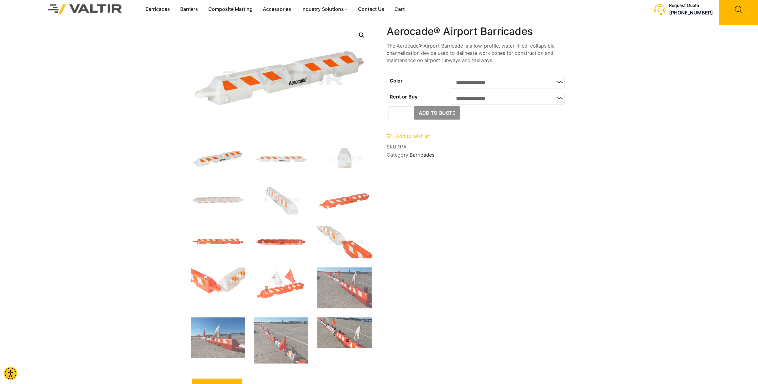  I want to click on p: The Aerocade® Airport Barricade is a low-profile, water-filled, collapsible channelization device..., so click(477, 53).